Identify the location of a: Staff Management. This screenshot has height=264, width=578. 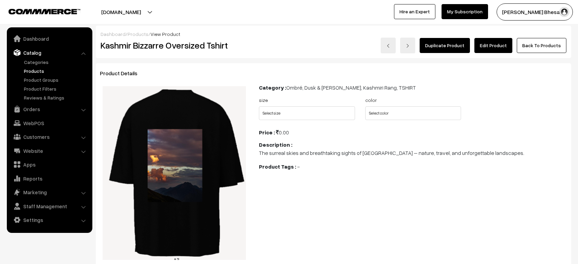
(49, 206).